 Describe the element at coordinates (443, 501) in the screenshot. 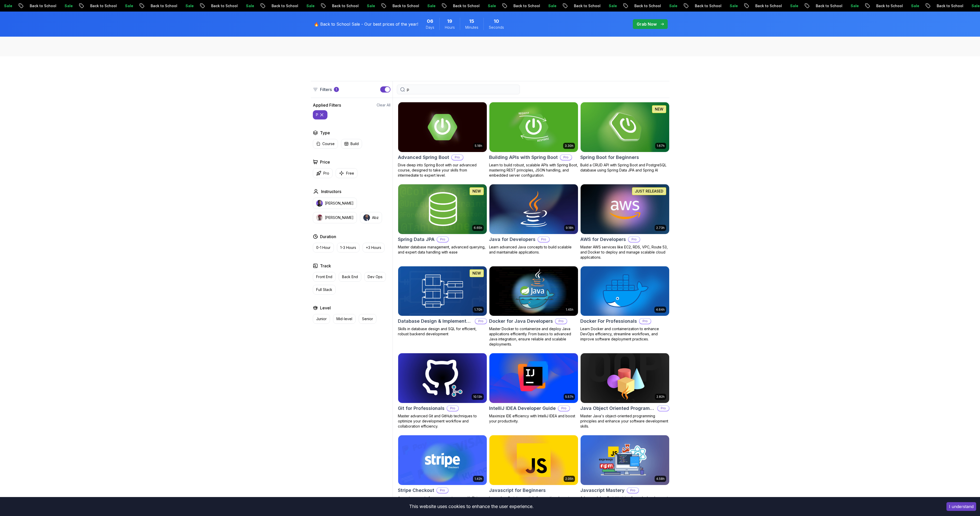

I see `p: Accept payments from your customers with Stripe Checkout.` at that location.